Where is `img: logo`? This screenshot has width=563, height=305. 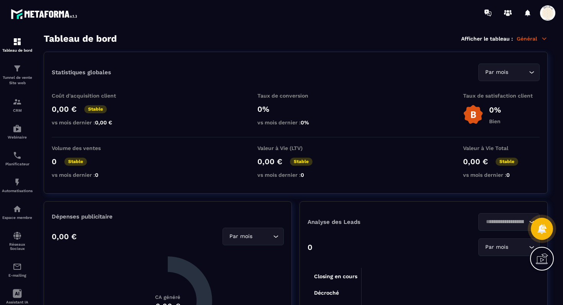 img: logo is located at coordinates (45, 14).